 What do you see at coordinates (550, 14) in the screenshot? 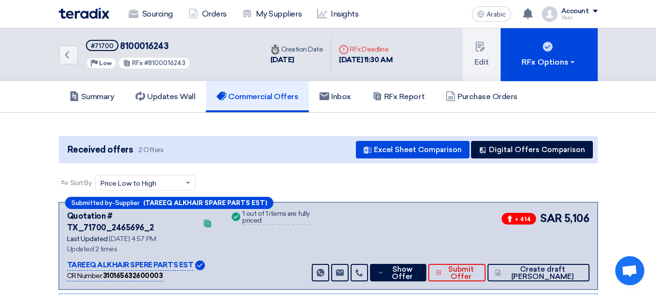
I see `img: profile_test.png` at bounding box center [550, 14].